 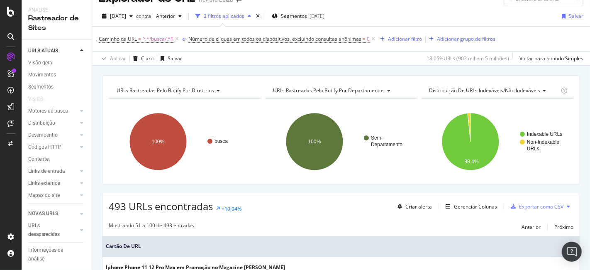 What do you see at coordinates (223, 16) in the screenshot?
I see `button: 2 filtros aplicados` at bounding box center [223, 16].